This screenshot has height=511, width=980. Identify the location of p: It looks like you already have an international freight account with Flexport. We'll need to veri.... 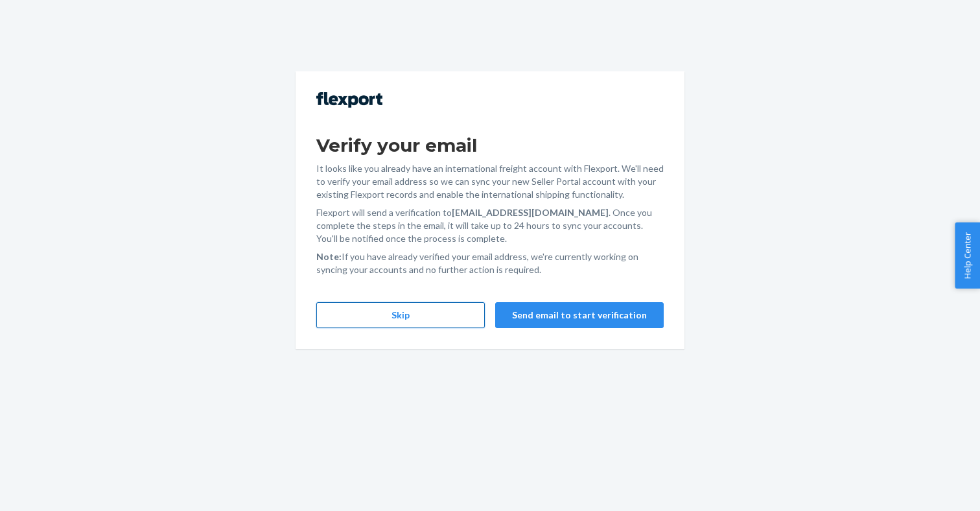
(490, 181).